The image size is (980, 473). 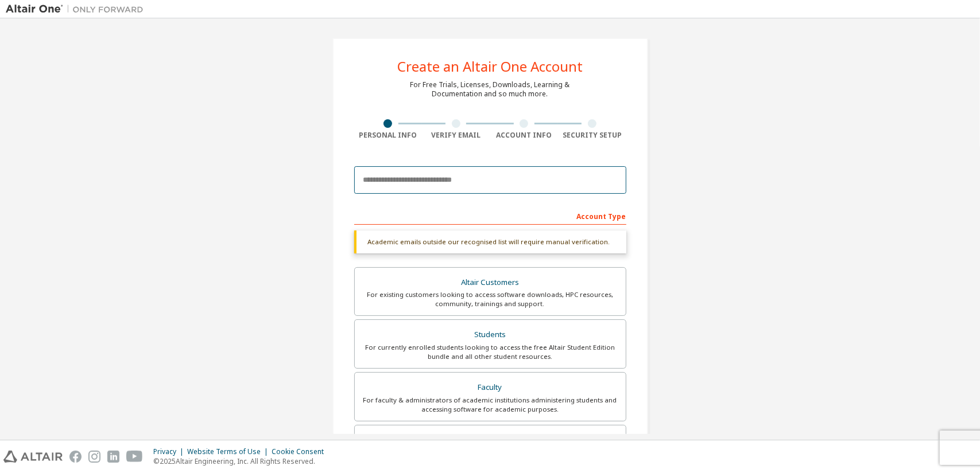 I want to click on div: Verify Email, so click(x=456, y=135).